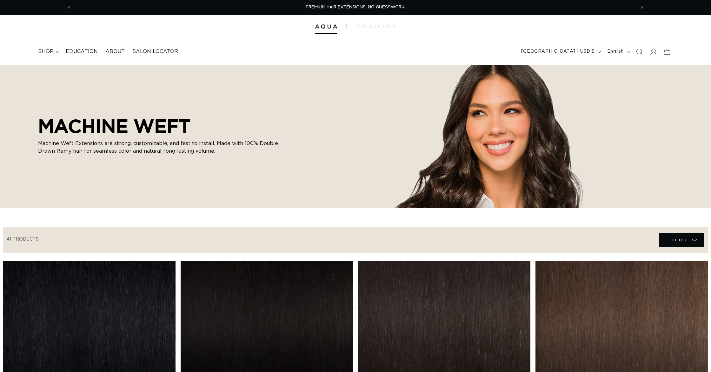 The image size is (711, 372). What do you see at coordinates (617, 52) in the screenshot?
I see `button: English` at bounding box center [617, 52].